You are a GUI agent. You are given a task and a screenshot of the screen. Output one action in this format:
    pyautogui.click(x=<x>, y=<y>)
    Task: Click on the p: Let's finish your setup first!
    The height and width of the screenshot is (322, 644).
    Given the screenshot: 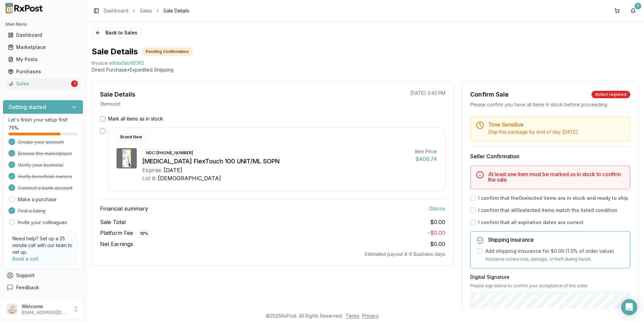 What is the action you would take?
    pyautogui.click(x=43, y=120)
    